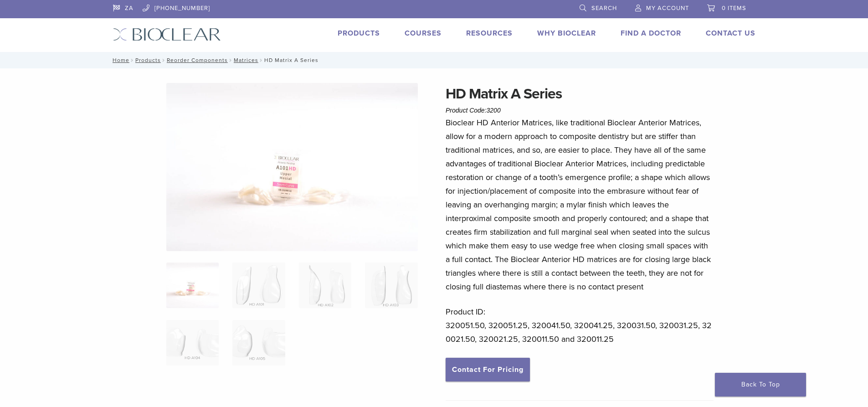 Image resolution: width=868 pixels, height=407 pixels. What do you see at coordinates (566, 34) in the screenshot?
I see `a: Why Bioclear` at bounding box center [566, 34].